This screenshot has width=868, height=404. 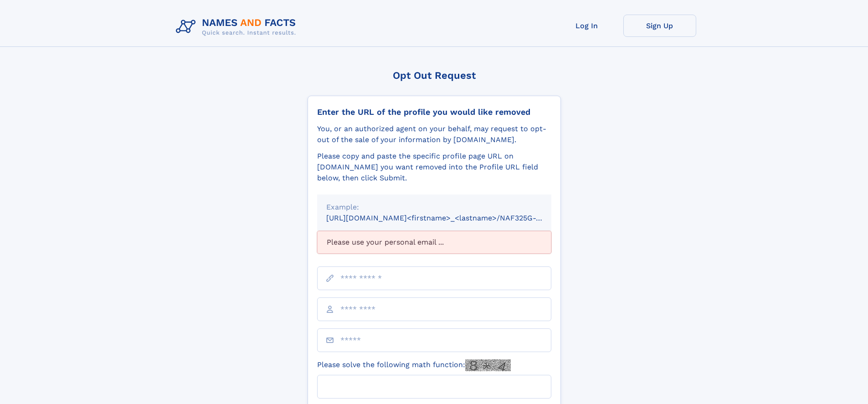 I want to click on img: Logo Names and Facts, so click(x=238, y=27).